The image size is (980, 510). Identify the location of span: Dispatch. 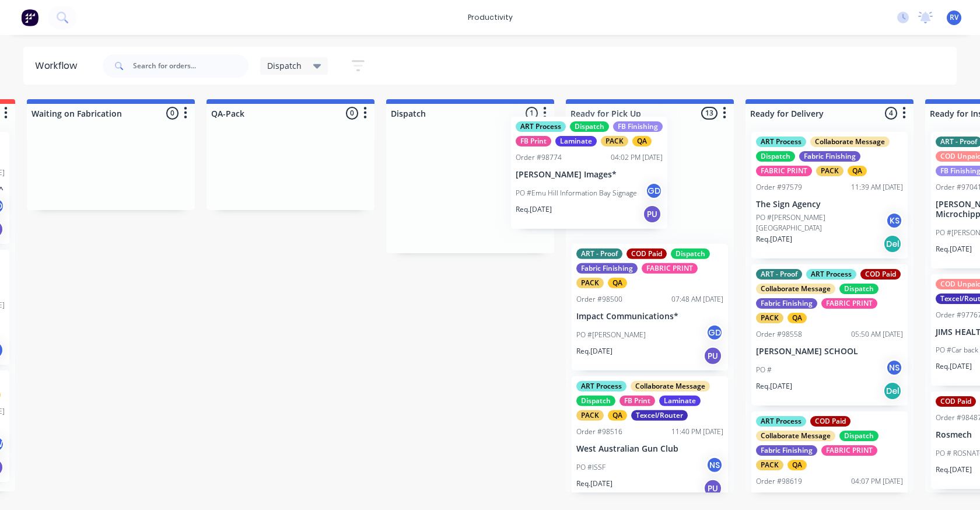
(284, 65).